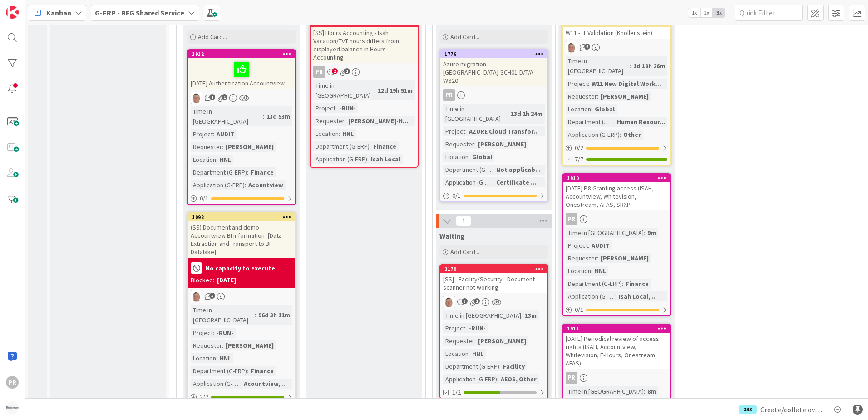 This screenshot has height=420, width=868. Describe the element at coordinates (694, 13) in the screenshot. I see `span: 1x` at that location.